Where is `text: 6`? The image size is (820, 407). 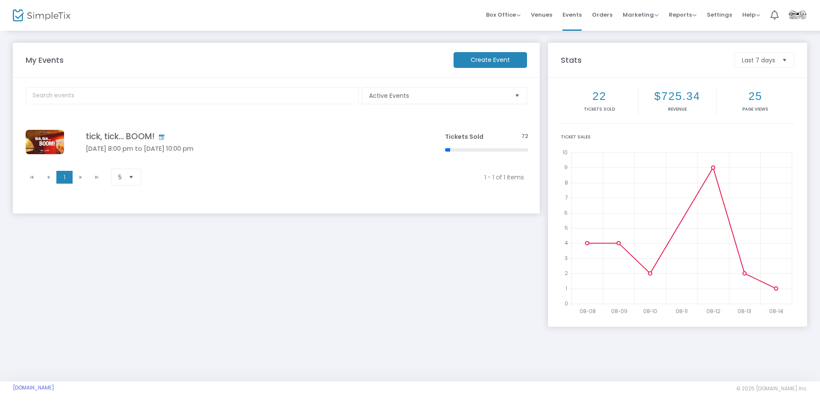 text: 6 is located at coordinates (566, 212).